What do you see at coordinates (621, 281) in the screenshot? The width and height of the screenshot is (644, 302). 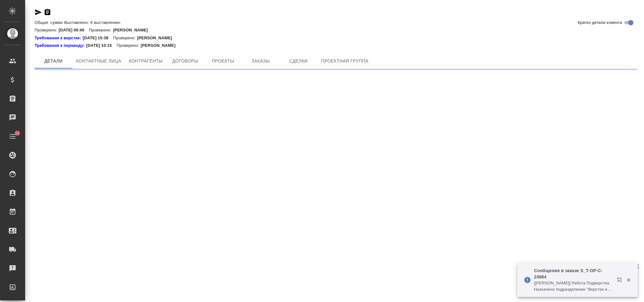 I see `button: Открыть в новой вкладке` at bounding box center [621, 281].